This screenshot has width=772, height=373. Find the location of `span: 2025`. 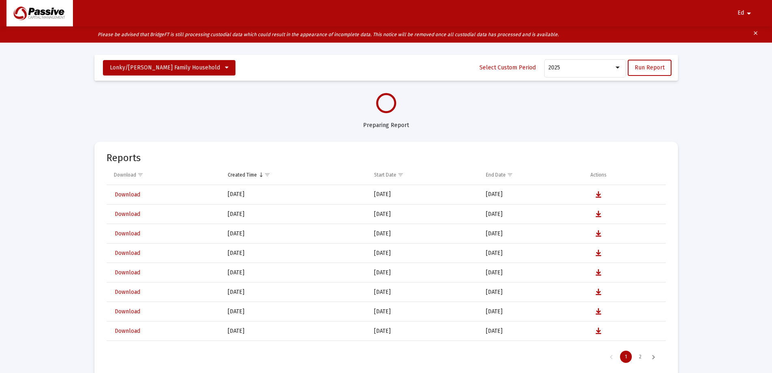

span: 2025 is located at coordinates (554, 67).